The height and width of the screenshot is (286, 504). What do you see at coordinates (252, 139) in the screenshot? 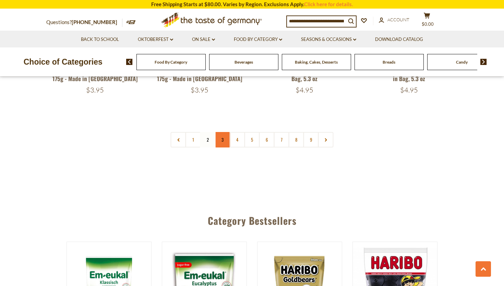
I see `a: 5` at bounding box center [252, 139].